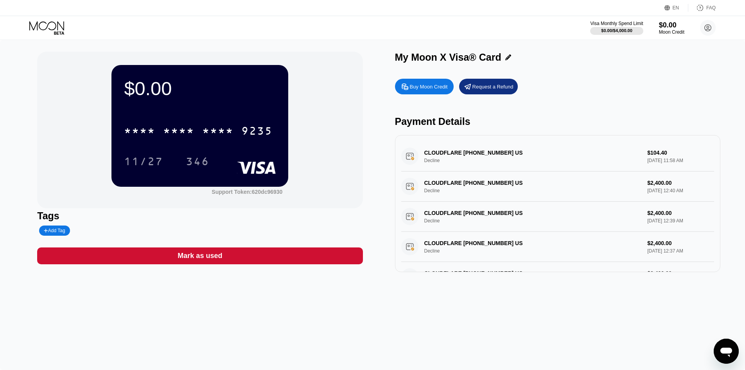  I want to click on div: Visa Monthly Spend Limit$0.00/$4,000.00, so click(617, 28).